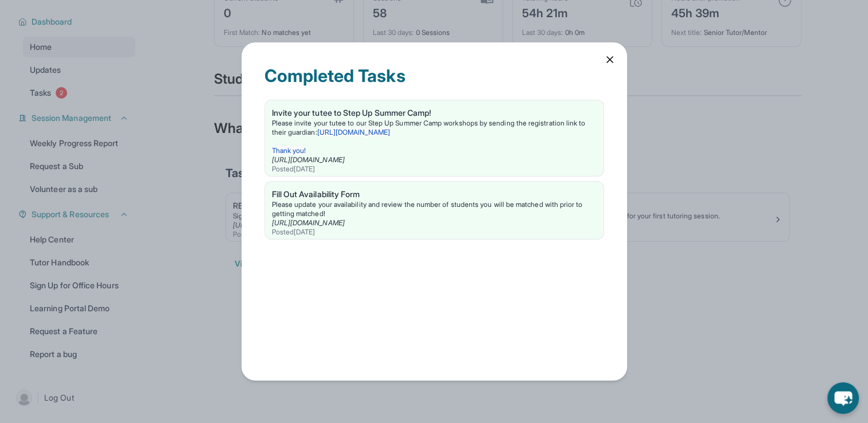  Describe the element at coordinates (434, 83) in the screenshot. I see `div: Completed Tasks` at that location.